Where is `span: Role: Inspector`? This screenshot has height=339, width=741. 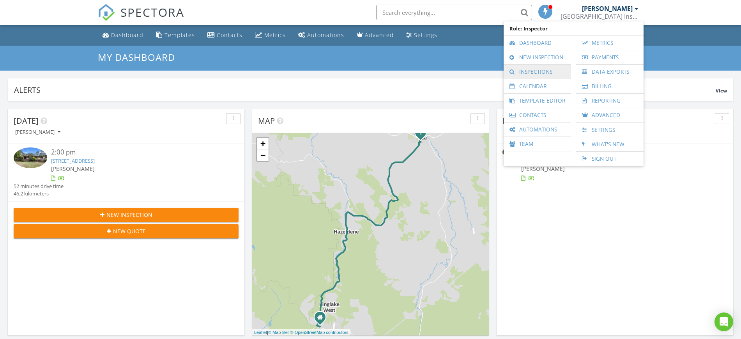 span: Role: Inspector is located at coordinates (573, 28).